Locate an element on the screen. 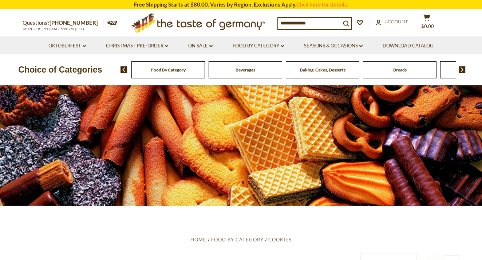 The height and width of the screenshot is (260, 482). span: Beverages is located at coordinates (245, 70).